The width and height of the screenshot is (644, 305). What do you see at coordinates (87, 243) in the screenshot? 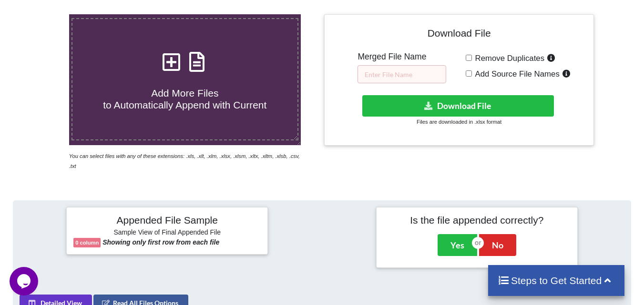
I see `b: 0 column` at bounding box center [87, 243].